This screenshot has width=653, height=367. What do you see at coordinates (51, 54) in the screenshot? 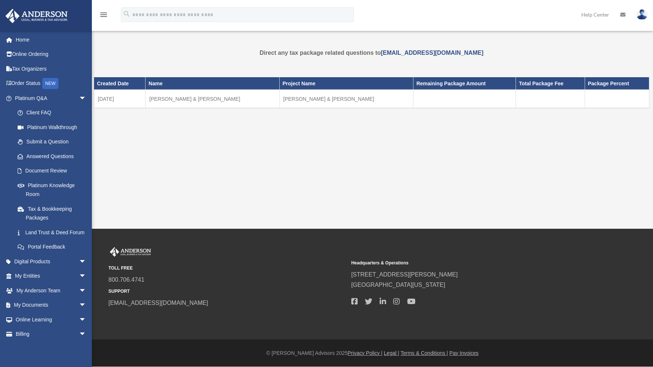
I see `a: Online Ordering` at bounding box center [51, 54].